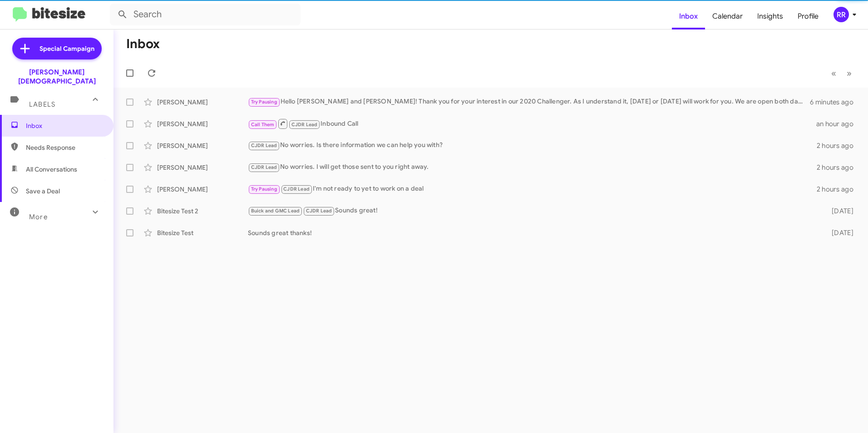 This screenshot has width=868, height=433. I want to click on span: Profile, so click(808, 16).